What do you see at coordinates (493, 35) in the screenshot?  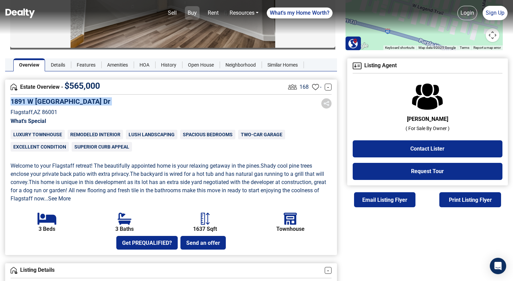 I see `button: Map camera controls` at bounding box center [493, 35].